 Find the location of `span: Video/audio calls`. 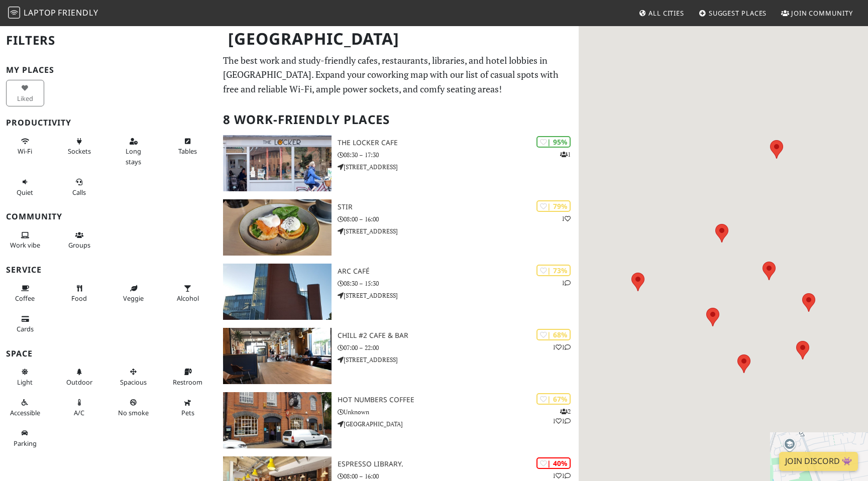

span: Video/audio calls is located at coordinates (79, 192).